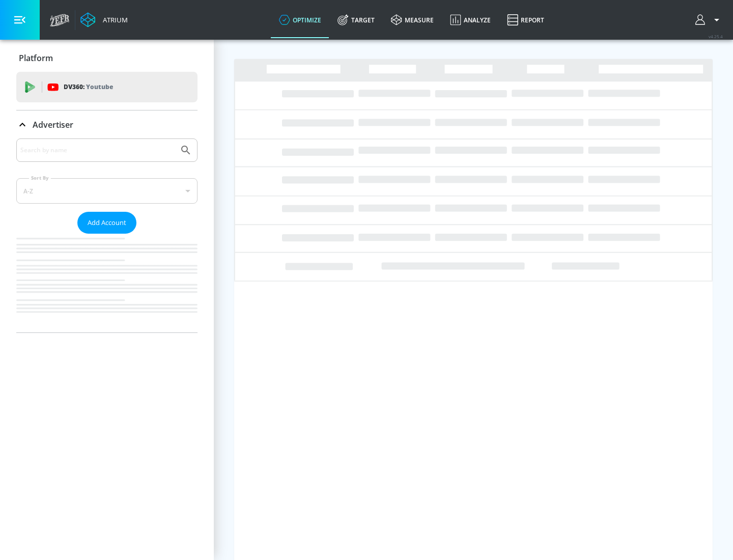 Image resolution: width=733 pixels, height=560 pixels. What do you see at coordinates (107, 222) in the screenshot?
I see `button: Add Account` at bounding box center [107, 222].